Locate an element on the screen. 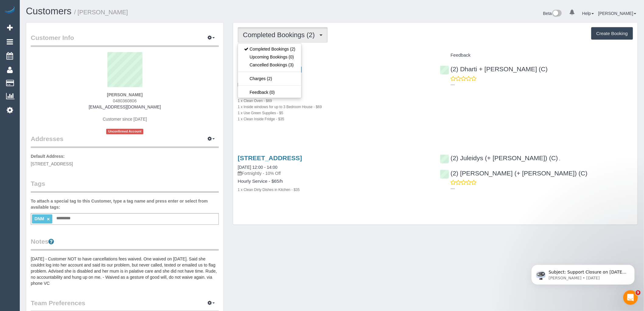 Image resolution: width=644 pixels, height=311 pixels. img: New interface is located at coordinates (557, 14).